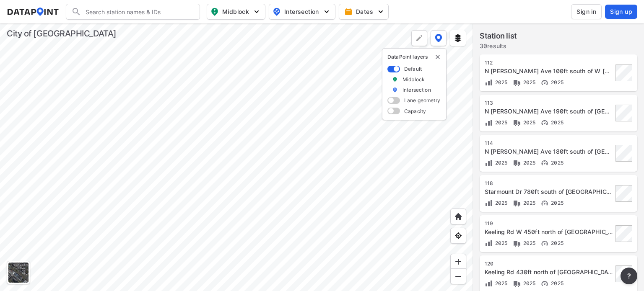 The image size is (644, 291). I want to click on span: Midblock, so click(235, 12).